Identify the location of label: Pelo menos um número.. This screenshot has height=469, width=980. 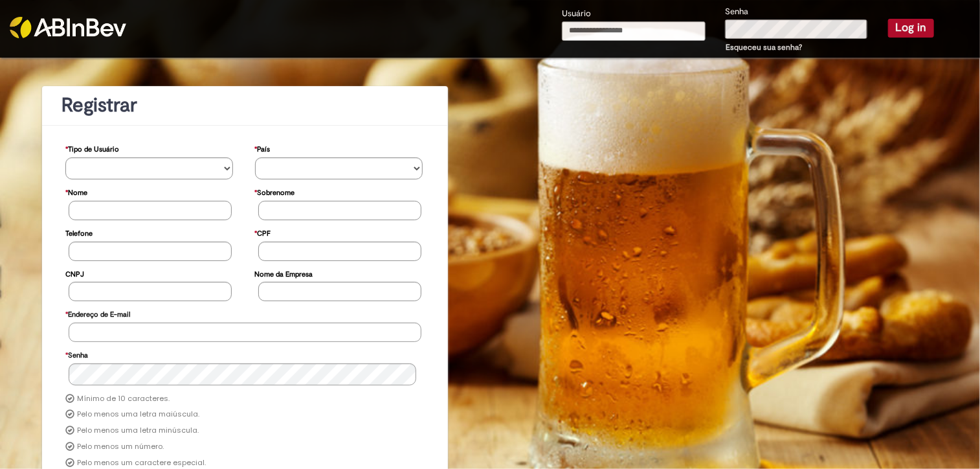
(121, 447).